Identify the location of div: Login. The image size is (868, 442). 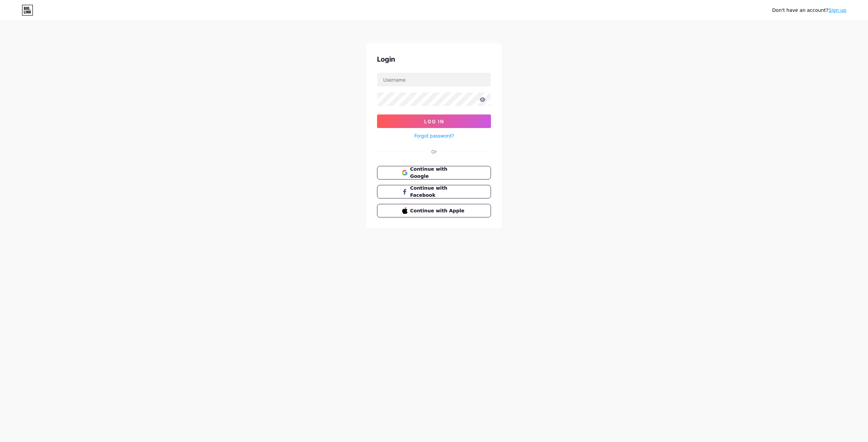
(434, 59).